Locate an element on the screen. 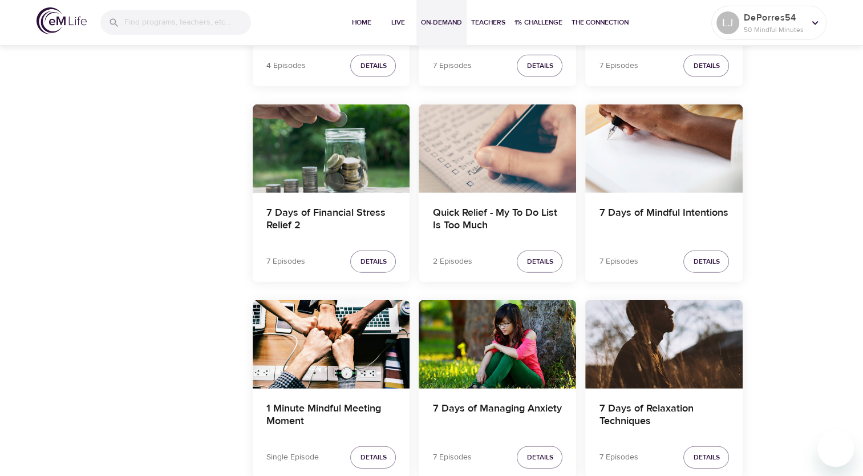  button: 7 Days of Financial Stress Relief 2 is located at coordinates (331, 148).